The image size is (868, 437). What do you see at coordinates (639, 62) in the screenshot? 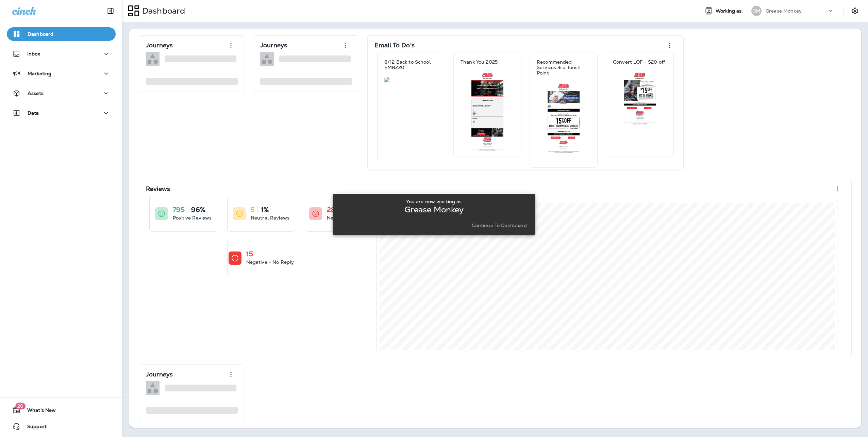
I see `p: Convert LOF - $20 off` at bounding box center [639, 62].